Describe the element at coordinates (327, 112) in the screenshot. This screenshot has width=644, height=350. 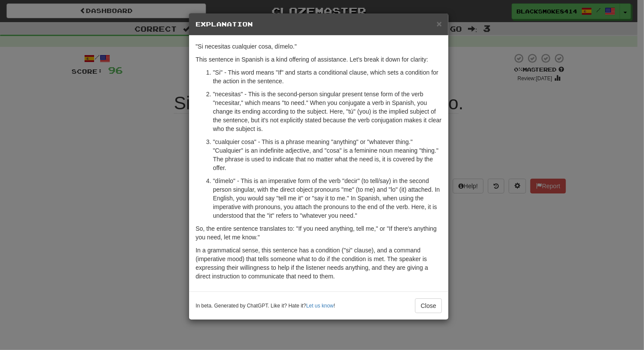
I see `p: "necesitas" - This is the second-person singular present tense form of the verb "necesitar," whic...` at that location.